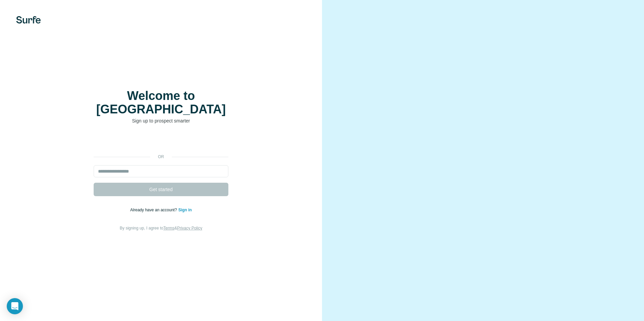 The image size is (644, 321). What do you see at coordinates (29, 20) in the screenshot?
I see `img: Surfe's logo` at bounding box center [29, 20].